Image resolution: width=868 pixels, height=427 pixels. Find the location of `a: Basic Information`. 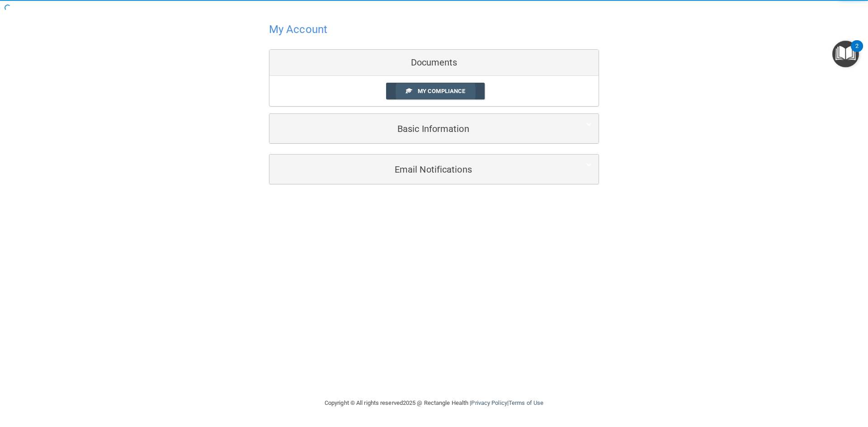

a: Basic Information is located at coordinates (434, 128).